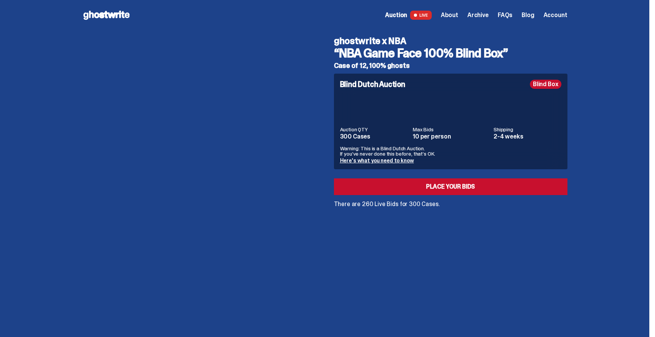 The height and width of the screenshot is (337, 655). What do you see at coordinates (374, 129) in the screenshot?
I see `dt: Auction QTY` at bounding box center [374, 129].